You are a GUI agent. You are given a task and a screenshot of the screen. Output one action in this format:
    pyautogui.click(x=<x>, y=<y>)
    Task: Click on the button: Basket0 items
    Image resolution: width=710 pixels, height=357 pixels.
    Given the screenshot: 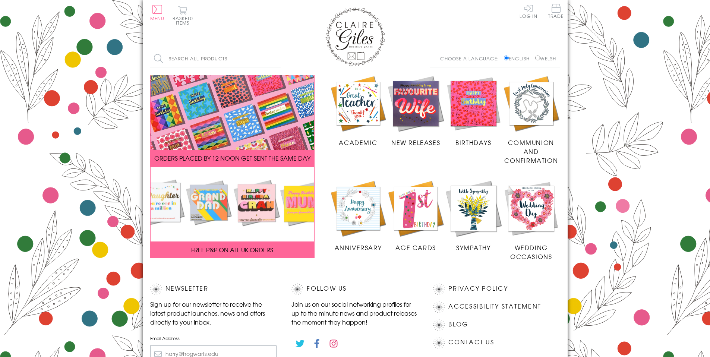 What is the action you would take?
    pyautogui.click(x=183, y=15)
    